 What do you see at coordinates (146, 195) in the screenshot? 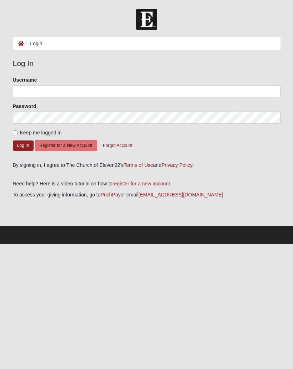
I see `p: To access your giving information, go to or email` at bounding box center [146, 195].